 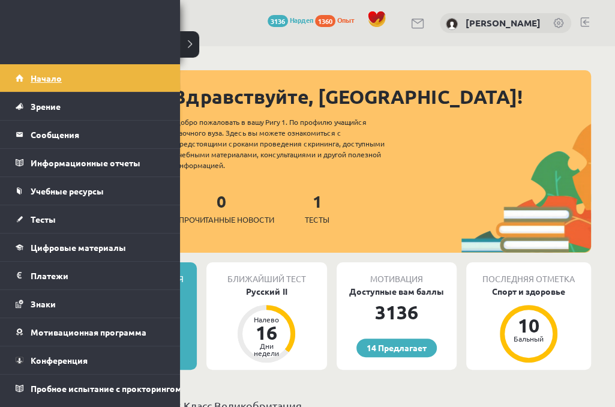 What do you see at coordinates (266, 325) in the screenshot?
I see `a: Русский II Налево 16 Дни недели` at bounding box center [266, 325].